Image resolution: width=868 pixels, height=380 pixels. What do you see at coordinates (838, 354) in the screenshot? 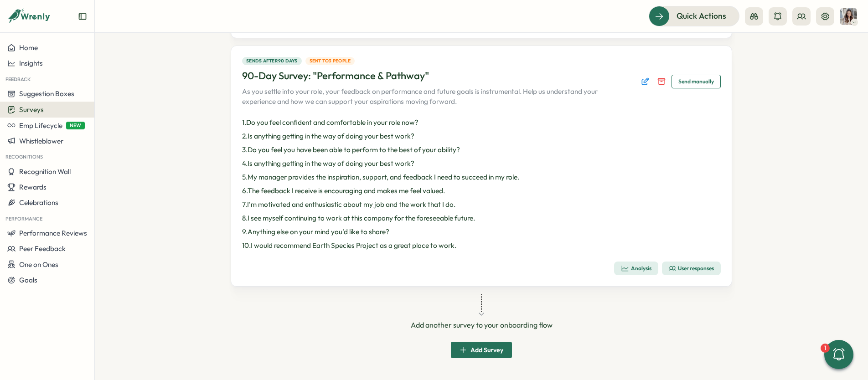
I see `button: 1` at bounding box center [838, 354].